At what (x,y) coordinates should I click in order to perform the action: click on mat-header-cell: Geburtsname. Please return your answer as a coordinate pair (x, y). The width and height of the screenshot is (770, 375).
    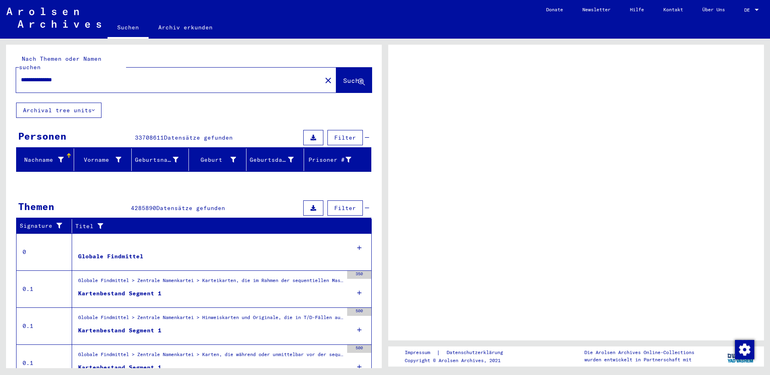
    Looking at the image, I should click on (160, 160).